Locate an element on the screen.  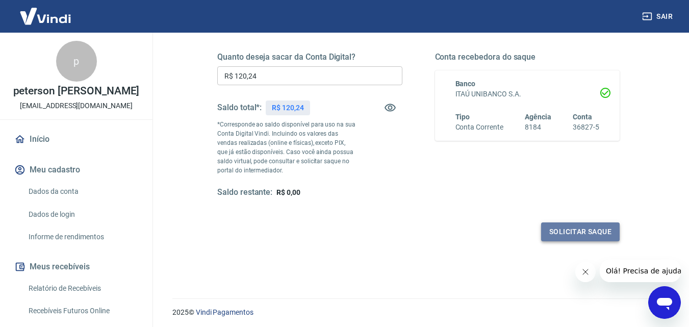
div: p is located at coordinates (76, 61).